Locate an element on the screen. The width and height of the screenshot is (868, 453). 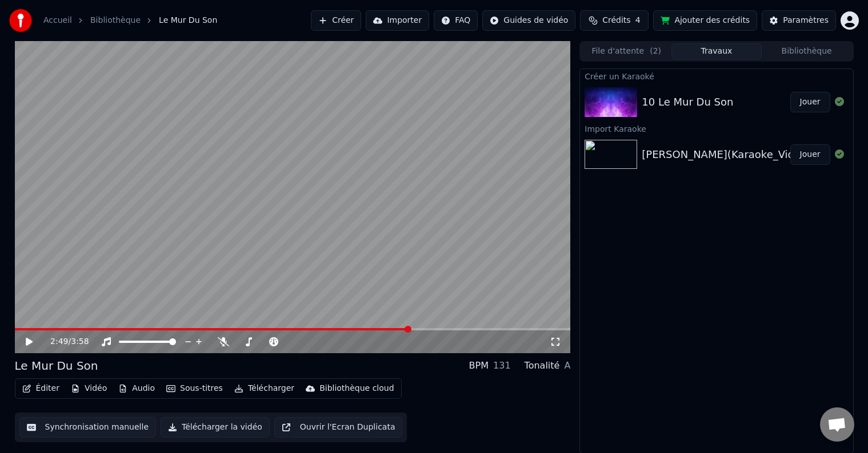
nav: breadcrumb is located at coordinates (130, 21).